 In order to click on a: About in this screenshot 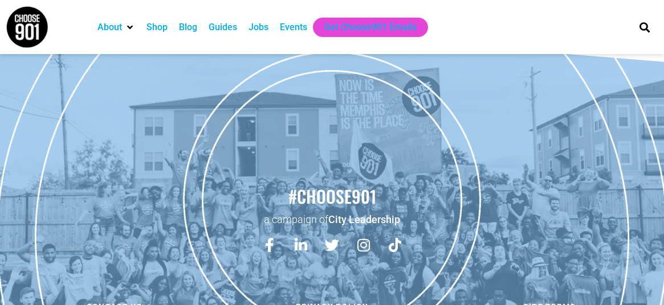, I will do `click(109, 27)`.